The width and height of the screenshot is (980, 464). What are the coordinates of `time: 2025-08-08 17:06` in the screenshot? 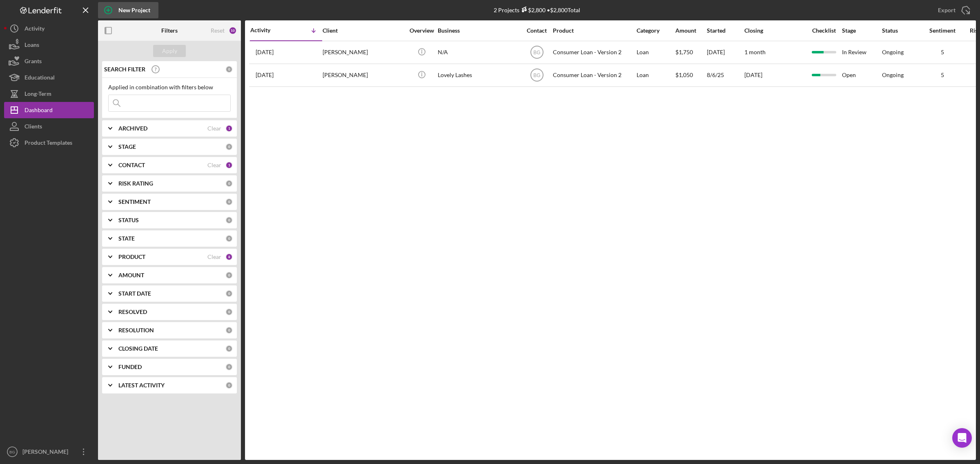 It's located at (265, 75).